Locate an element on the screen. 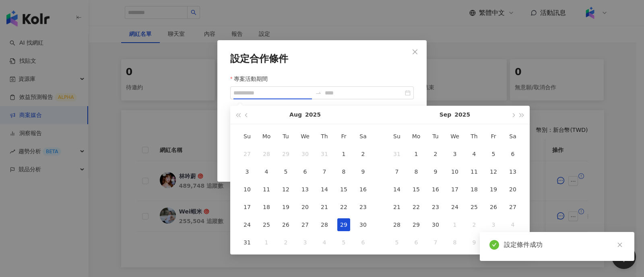 Image resolution: width=644 pixels, height=277 pixels. td: 2025-10-09 is located at coordinates (474, 242).